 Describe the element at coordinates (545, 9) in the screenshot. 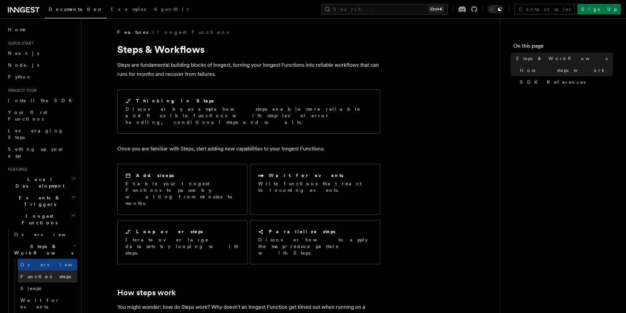

I see `a: Contact sales` at that location.